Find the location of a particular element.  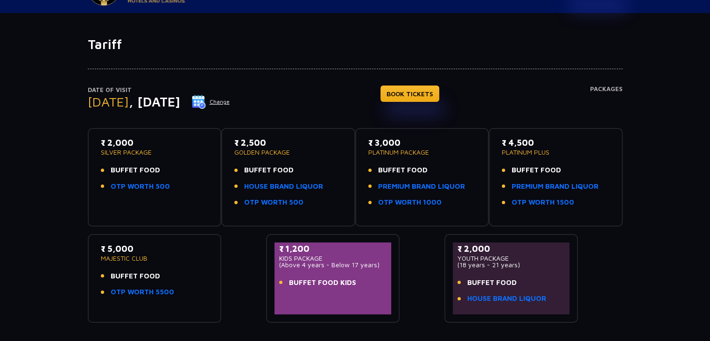

p: ₹ 5,000 is located at coordinates (155, 248).